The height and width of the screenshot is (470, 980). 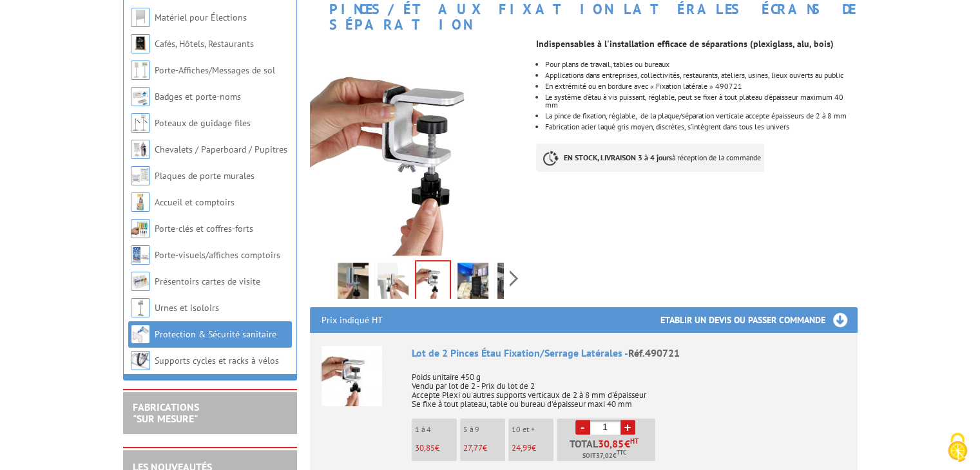 What do you see at coordinates (216, 361) in the screenshot?
I see `a: Supports cycles et racks à vélos` at bounding box center [216, 361].